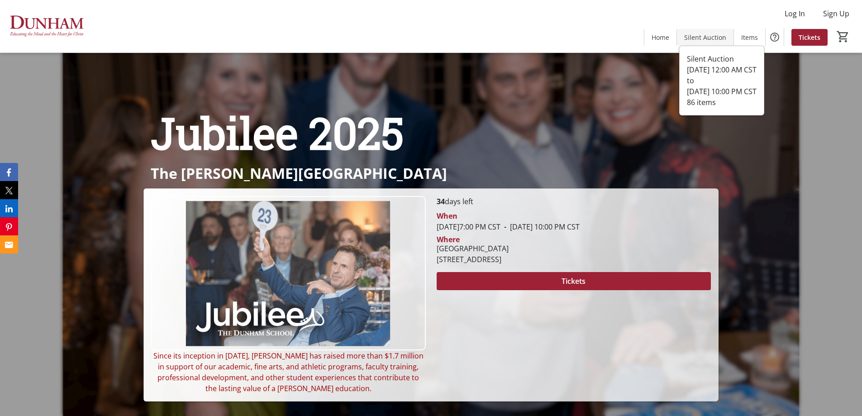 The image size is (862, 416). I want to click on span: Items, so click(749, 37).